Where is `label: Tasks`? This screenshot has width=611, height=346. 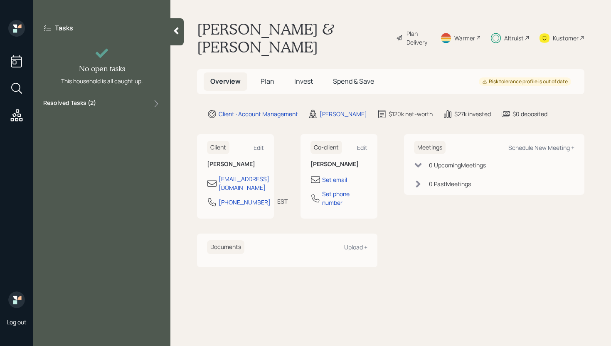 label: Tasks is located at coordinates (64, 28).